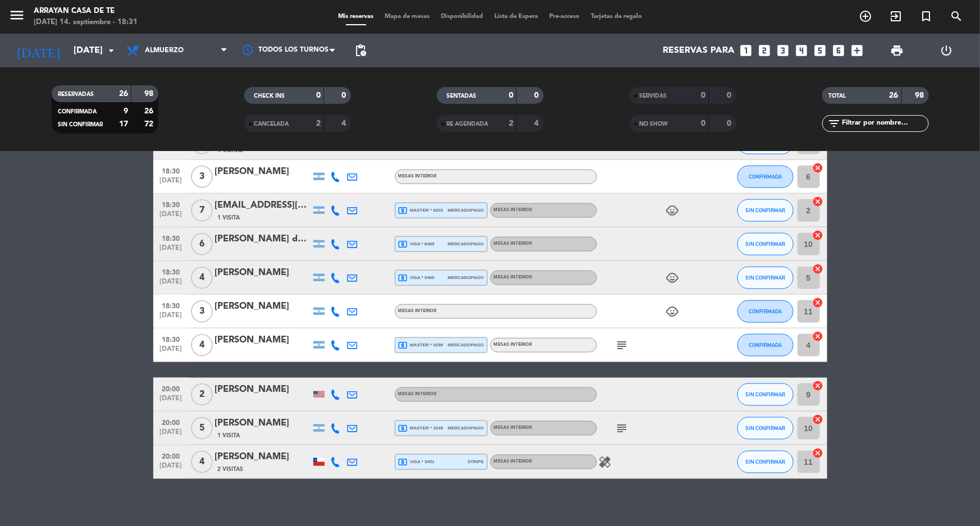 The image size is (980, 526). I want to click on button: menu, so click(16, 16).